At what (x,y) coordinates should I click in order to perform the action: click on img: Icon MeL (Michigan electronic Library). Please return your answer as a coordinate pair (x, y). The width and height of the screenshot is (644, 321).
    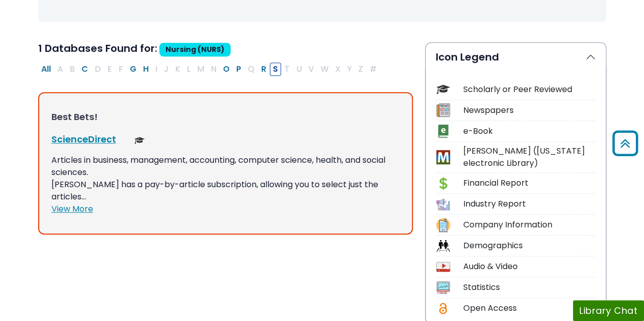
    Looking at the image, I should click on (443, 157).